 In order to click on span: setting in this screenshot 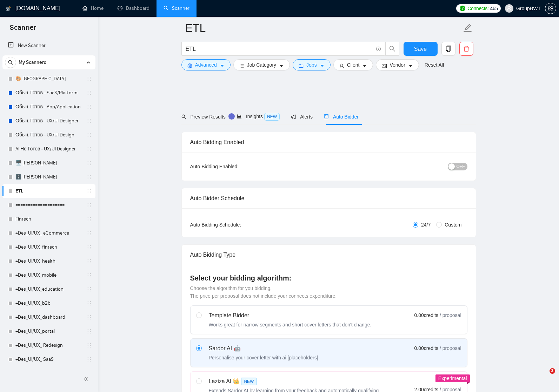, I will do `click(190, 65)`.